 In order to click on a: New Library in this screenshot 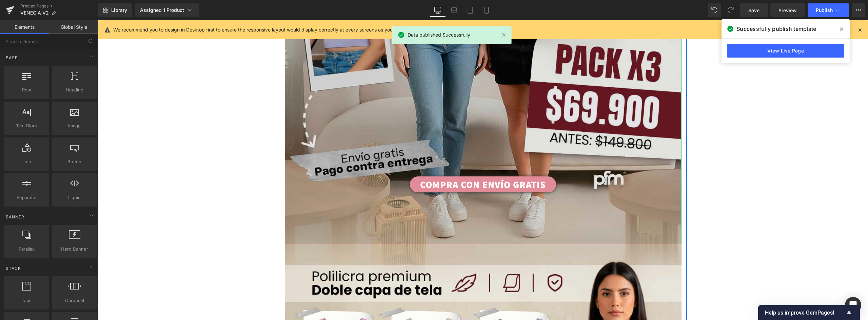, I will do `click(115, 10)`.